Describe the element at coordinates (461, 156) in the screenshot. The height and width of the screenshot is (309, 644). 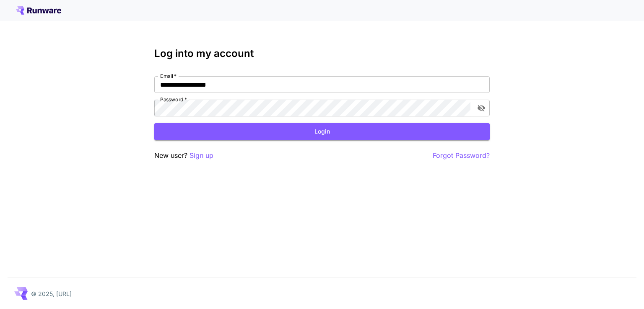
I see `p: Forgot Password?` at that location.